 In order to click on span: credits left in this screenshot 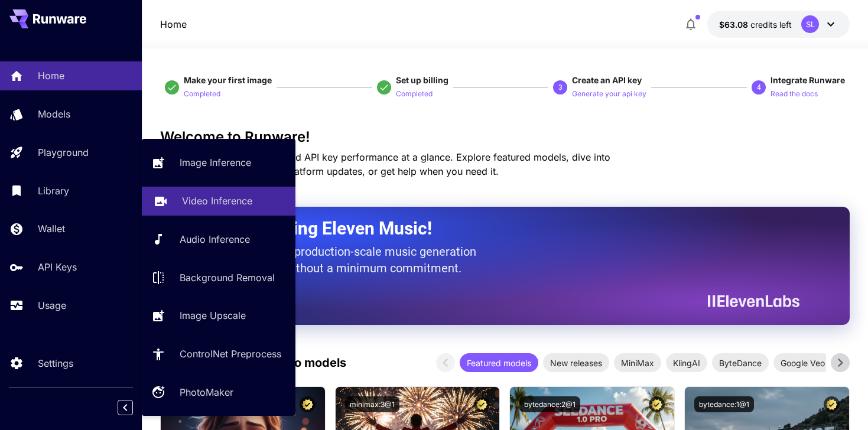, I will do `click(771, 24)`.